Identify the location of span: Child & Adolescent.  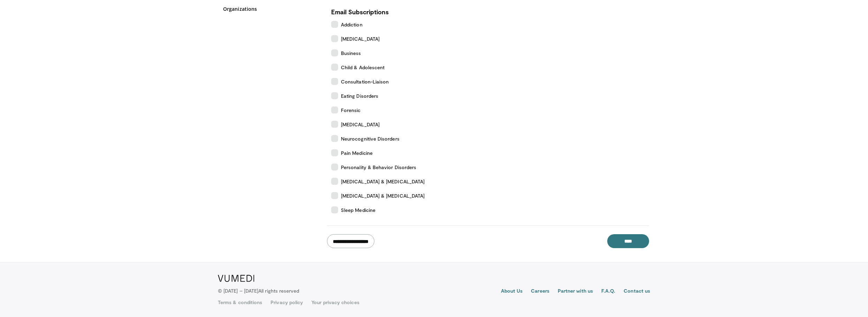
(363, 67).